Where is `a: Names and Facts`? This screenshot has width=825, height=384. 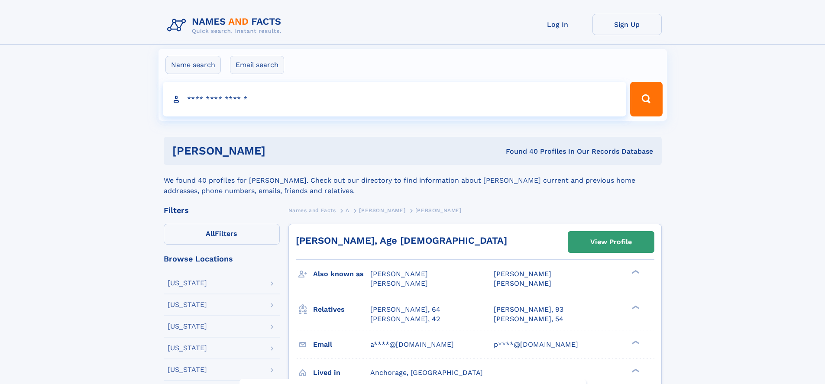
a: Names and Facts is located at coordinates (312, 210).